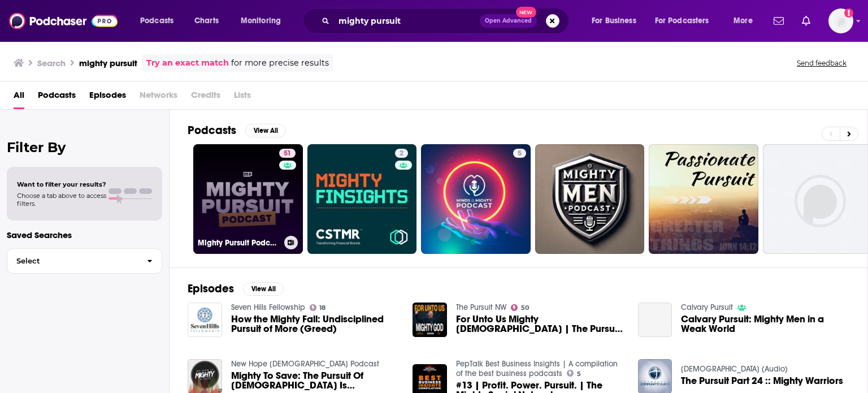  Describe the element at coordinates (64, 21) in the screenshot. I see `img: Podchaser - Follow, Share and Rate Podcasts` at that location.